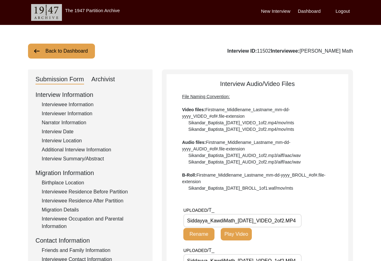 The width and height of the screenshot is (381, 261). I want to click on div: Interview Summary/Abstract, so click(93, 159).